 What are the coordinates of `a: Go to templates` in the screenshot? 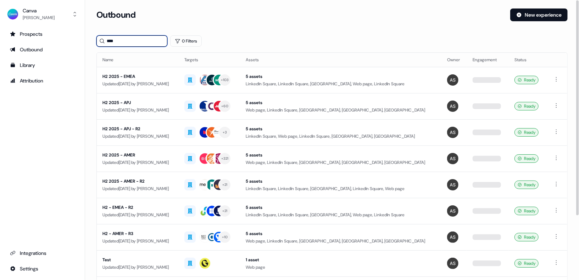 It's located at (42, 65).